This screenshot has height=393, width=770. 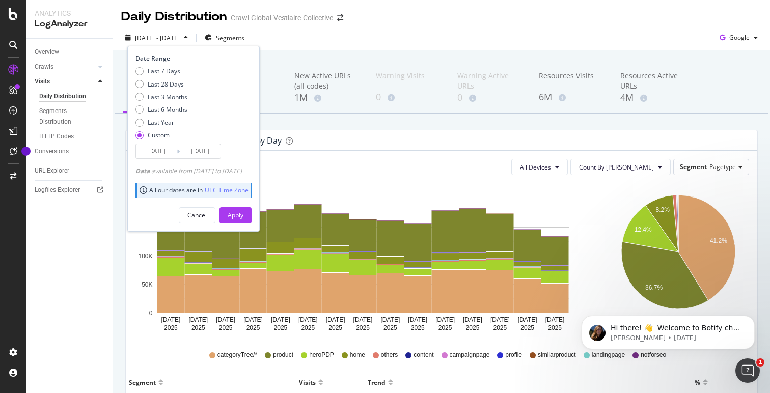 What do you see at coordinates (42, 81) in the screenshot?
I see `div: Visits` at bounding box center [42, 81].